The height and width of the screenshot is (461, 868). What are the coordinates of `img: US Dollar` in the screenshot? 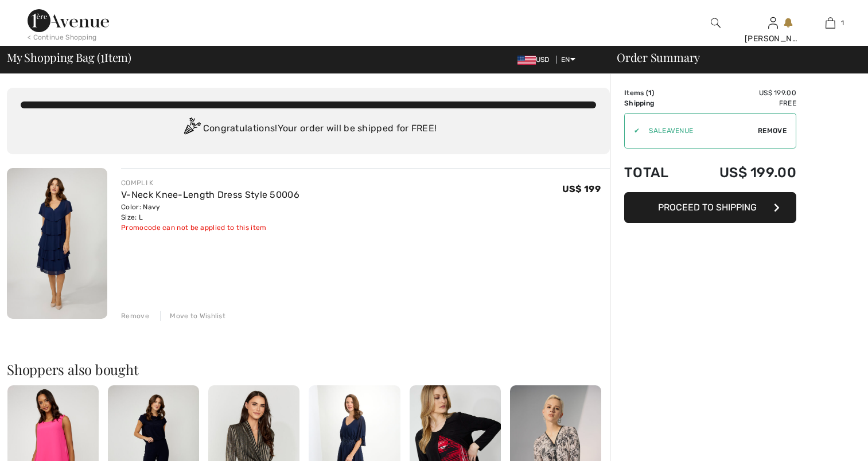 It's located at (527, 60).